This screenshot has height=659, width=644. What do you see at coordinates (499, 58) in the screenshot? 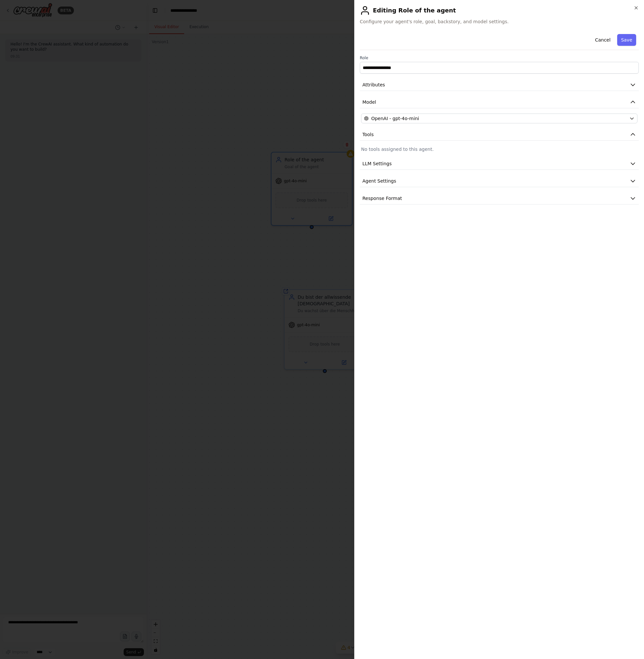
I see `label: Role` at bounding box center [499, 58].